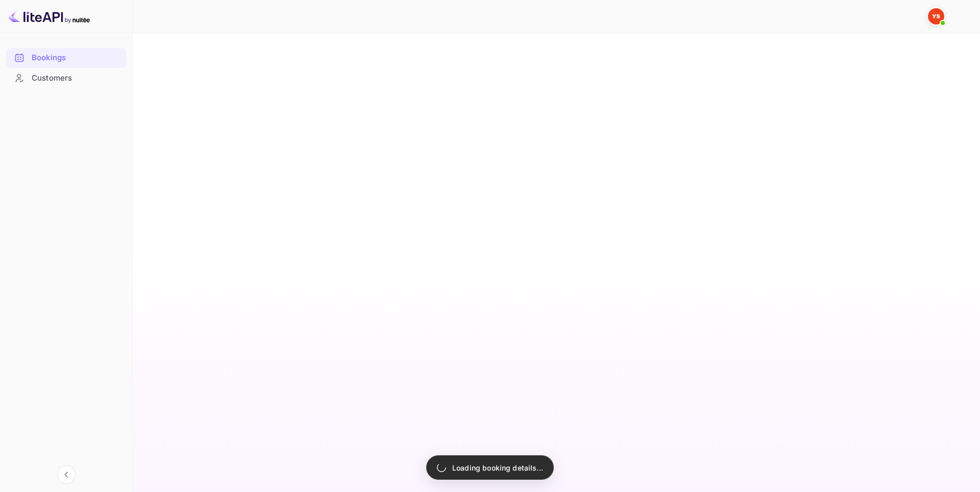 The width and height of the screenshot is (980, 492). What do you see at coordinates (66, 475) in the screenshot?
I see `button: Collapse navigation` at bounding box center [66, 475].